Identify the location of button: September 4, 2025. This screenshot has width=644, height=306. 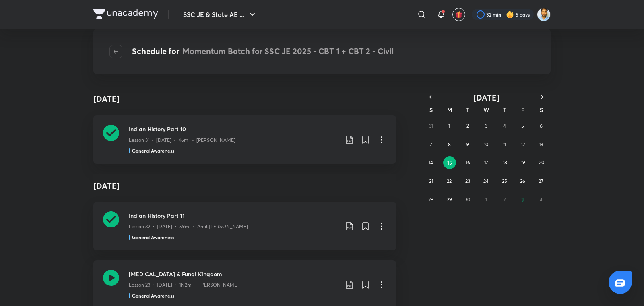
(504, 126).